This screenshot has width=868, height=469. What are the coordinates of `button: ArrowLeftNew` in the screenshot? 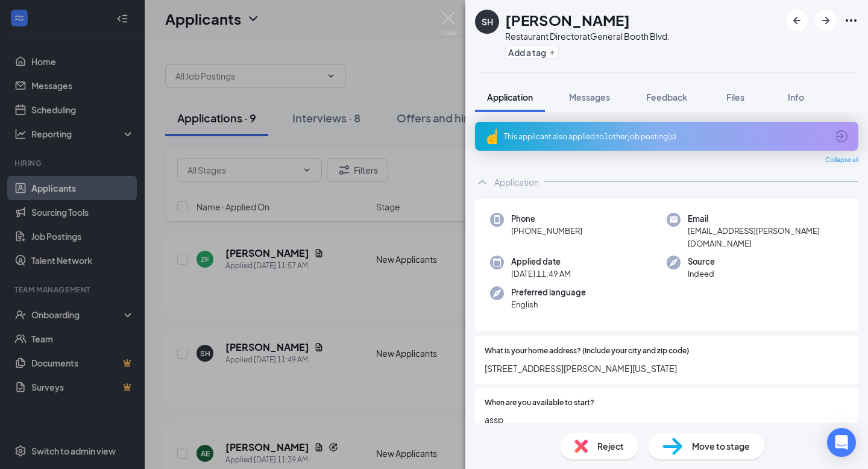 It's located at (797, 21).